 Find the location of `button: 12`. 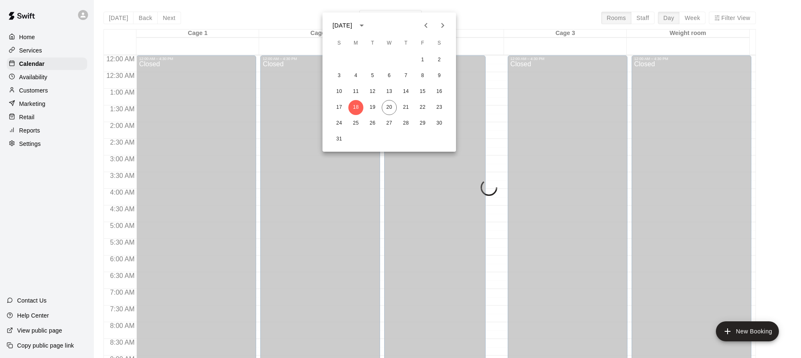

button: 12 is located at coordinates (373, 92).